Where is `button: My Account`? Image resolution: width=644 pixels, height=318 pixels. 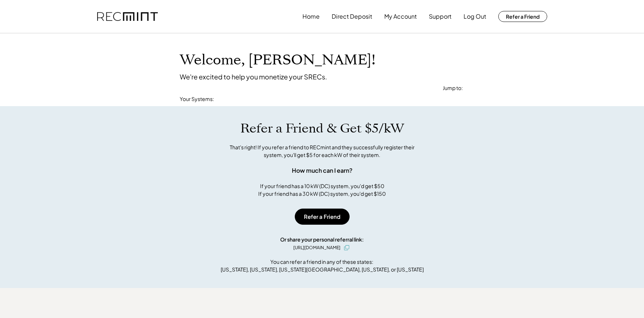 button: My Account is located at coordinates (400, 17).